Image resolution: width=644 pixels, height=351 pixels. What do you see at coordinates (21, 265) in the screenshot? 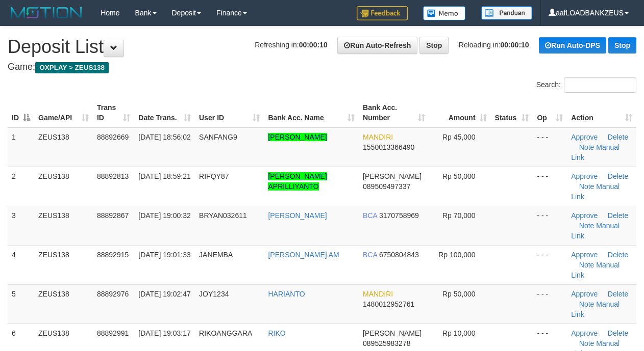
I see `td: 4` at bounding box center [21, 265].